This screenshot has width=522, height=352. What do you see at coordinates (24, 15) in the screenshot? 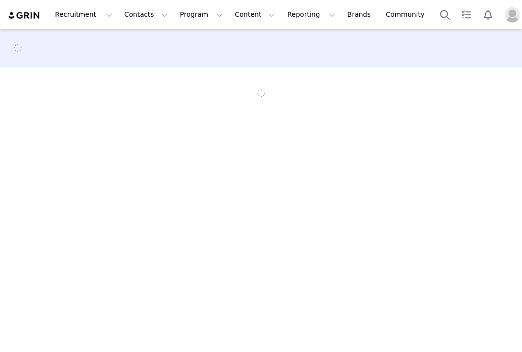
I see `img: grin logo` at bounding box center [24, 15].